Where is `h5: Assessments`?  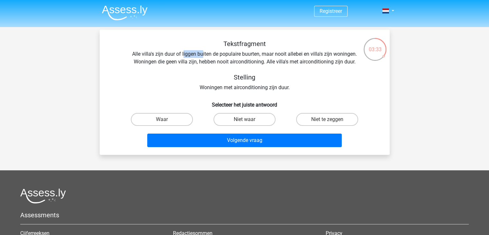
h5: Assessments is located at coordinates (244, 215).